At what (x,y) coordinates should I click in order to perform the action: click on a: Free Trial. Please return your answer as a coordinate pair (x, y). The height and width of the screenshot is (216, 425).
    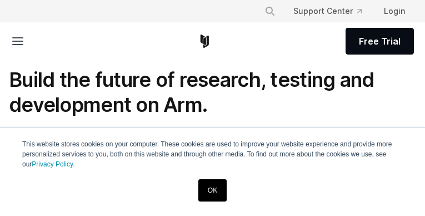
    Looking at the image, I should click on (380, 41).